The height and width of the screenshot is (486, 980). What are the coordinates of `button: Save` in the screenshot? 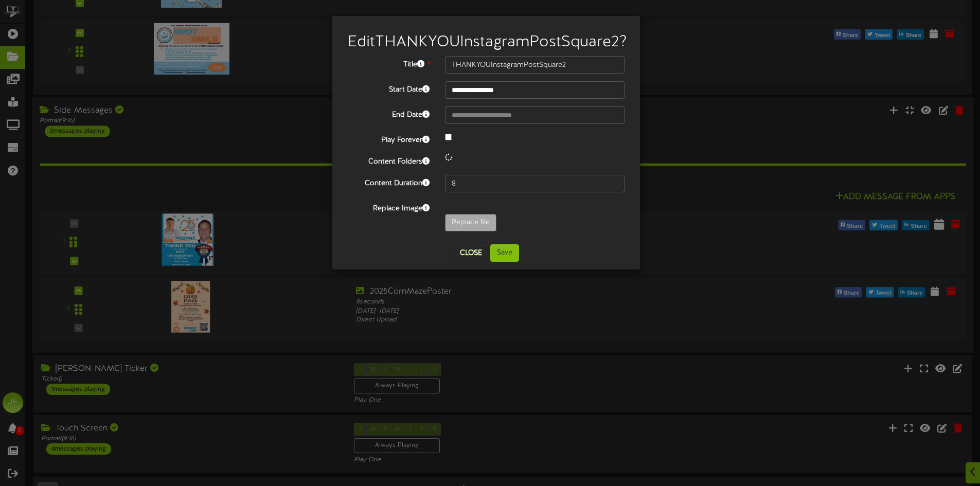 It's located at (505, 253).